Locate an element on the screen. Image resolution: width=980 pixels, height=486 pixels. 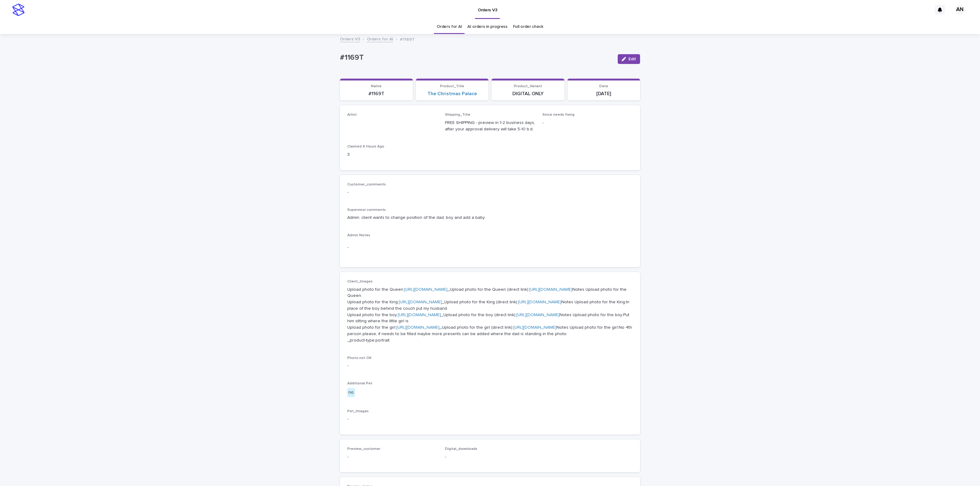
span: Name is located at coordinates (376, 87).